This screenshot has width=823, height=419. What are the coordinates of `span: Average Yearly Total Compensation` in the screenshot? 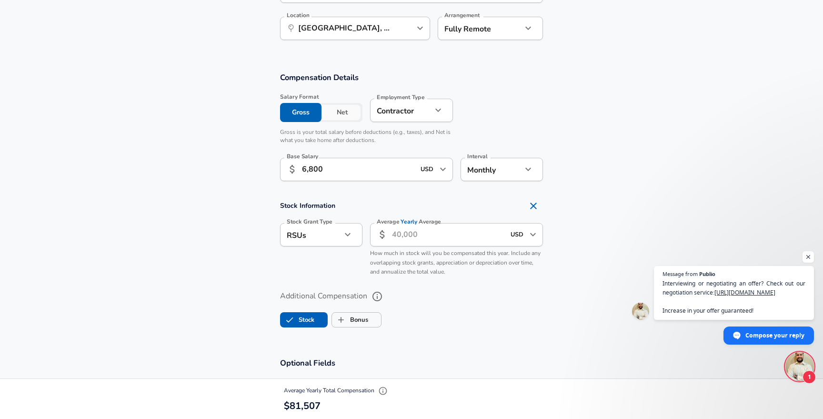 It's located at (337, 391).